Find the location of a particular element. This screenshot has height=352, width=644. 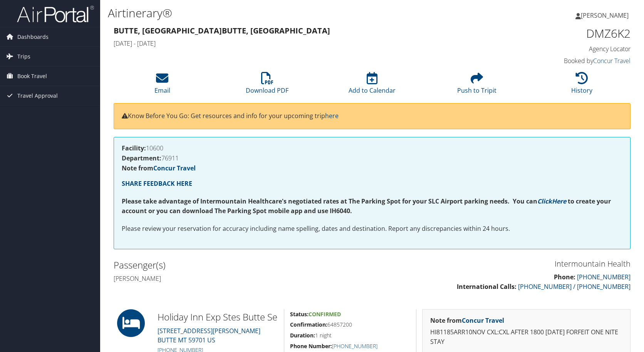

img: airportal-logo.png is located at coordinates (56, 14).